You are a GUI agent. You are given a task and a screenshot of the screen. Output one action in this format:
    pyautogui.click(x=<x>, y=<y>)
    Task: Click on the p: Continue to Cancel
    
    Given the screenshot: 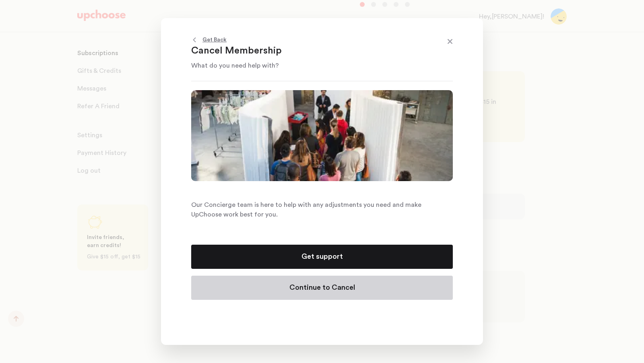 What is the action you would take?
    pyautogui.click(x=322, y=288)
    